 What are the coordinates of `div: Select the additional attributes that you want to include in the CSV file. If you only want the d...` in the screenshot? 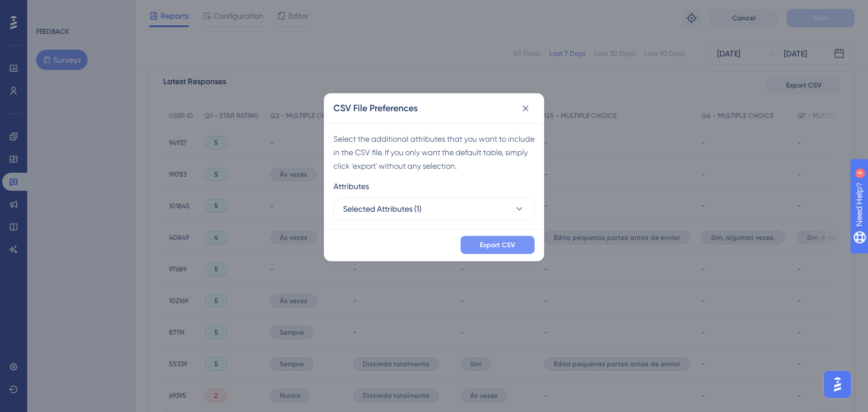 It's located at (434, 152).